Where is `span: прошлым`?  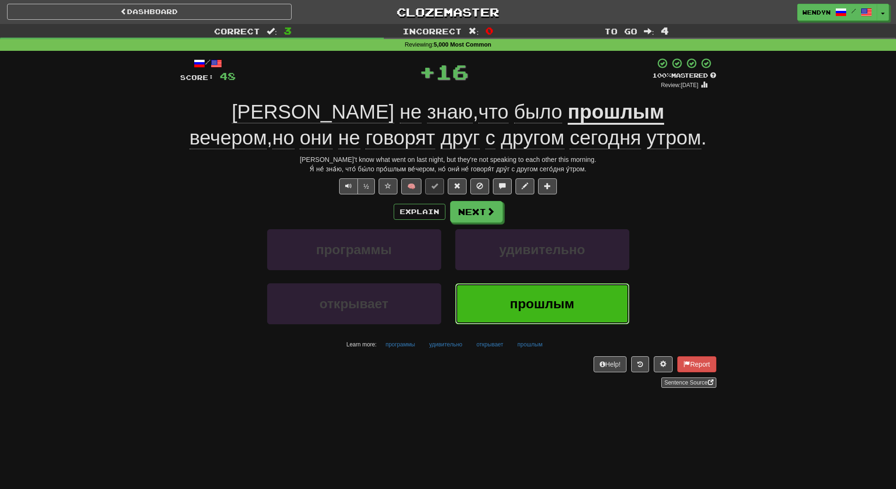 span: прошлым is located at coordinates (542, 303).